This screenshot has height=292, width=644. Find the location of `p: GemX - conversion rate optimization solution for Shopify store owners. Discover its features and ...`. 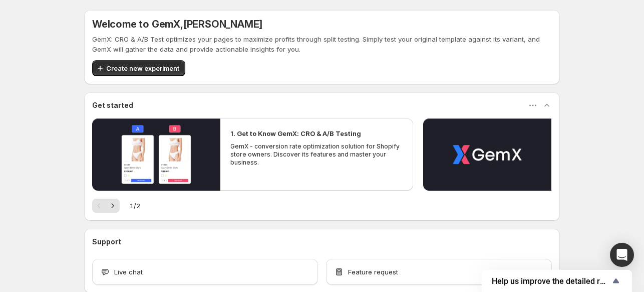

p: GemX - conversion rate optimization solution for Shopify store owners. Discover its features and ... is located at coordinates (316, 155).